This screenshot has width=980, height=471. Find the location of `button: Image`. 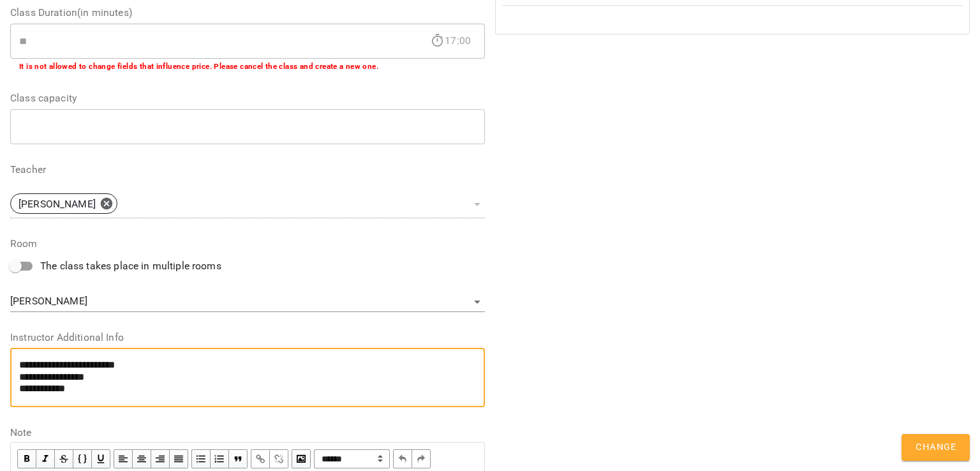

button: Image is located at coordinates (301, 459).